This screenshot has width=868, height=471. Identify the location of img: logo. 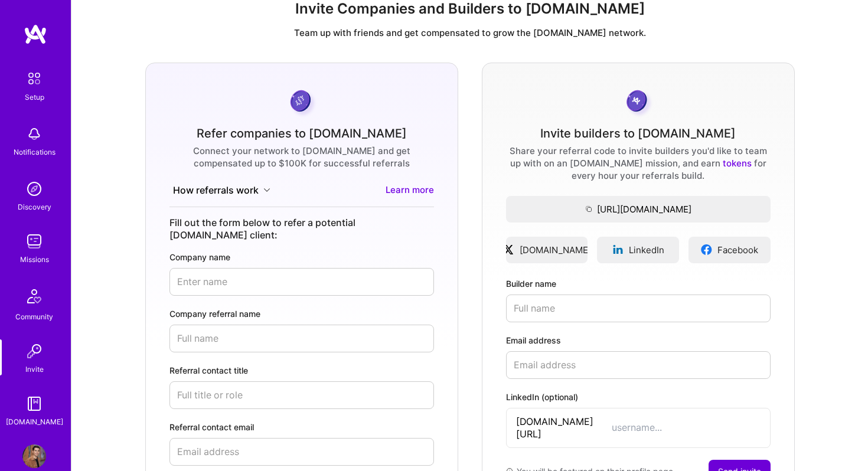
(35, 34).